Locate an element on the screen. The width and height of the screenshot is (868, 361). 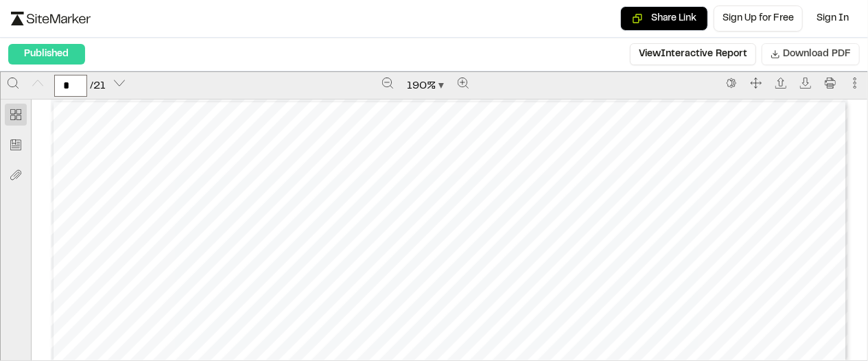
button: Download is located at coordinates (805, 83).